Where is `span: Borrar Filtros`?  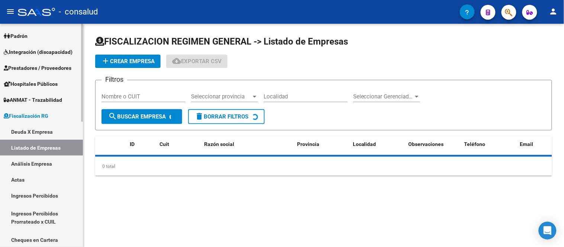 span: Borrar Filtros is located at coordinates (222, 117).